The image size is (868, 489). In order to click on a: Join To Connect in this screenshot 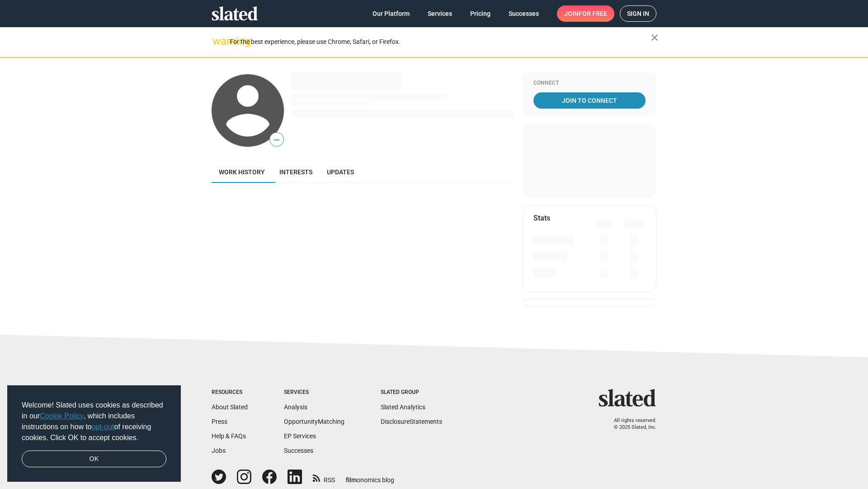, I will do `click(590, 100)`.